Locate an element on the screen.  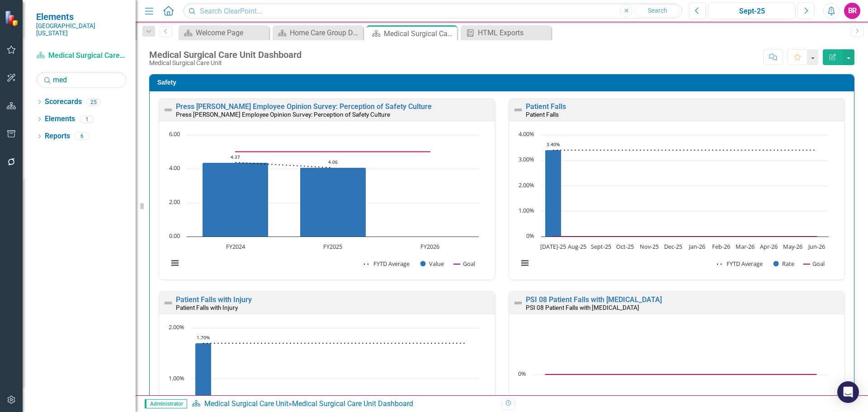
small: Patient Falls with Injury is located at coordinates (206, 307).